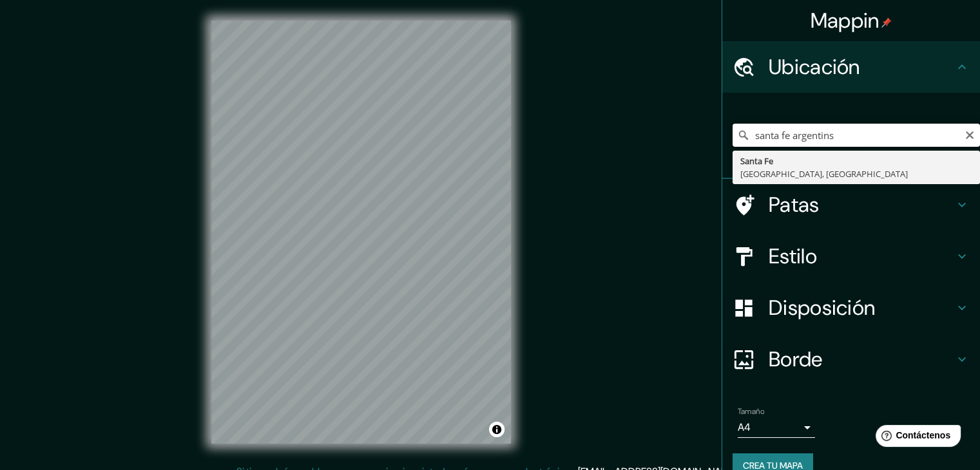 The width and height of the screenshot is (980, 470). Describe the element at coordinates (856, 136) in the screenshot. I see `input: Elige tu ciudad o zona` at that location.